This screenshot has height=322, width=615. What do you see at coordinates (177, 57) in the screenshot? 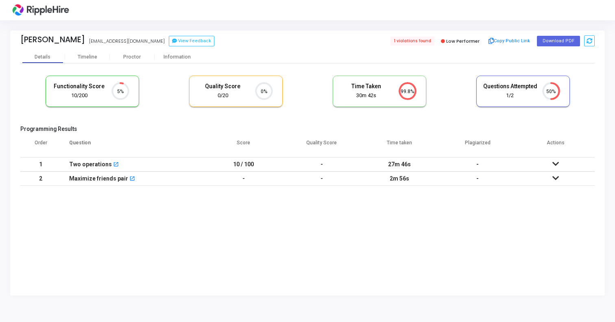
I see `div: Information` at bounding box center [177, 57].